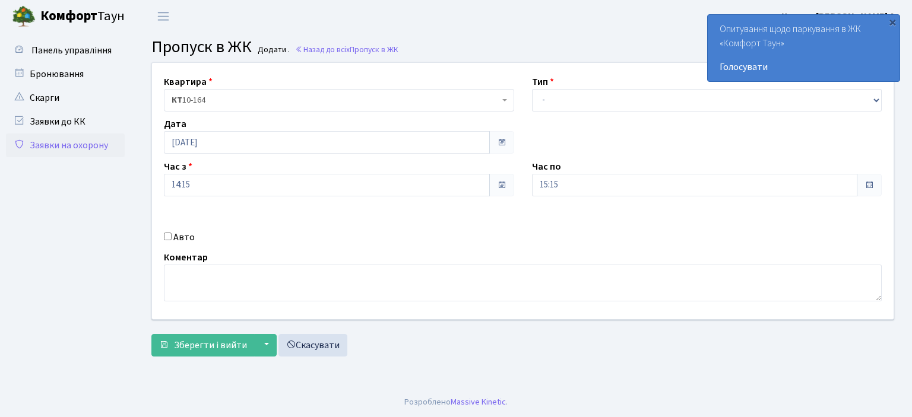 The height and width of the screenshot is (417, 912). I want to click on a: Скарги, so click(65, 98).